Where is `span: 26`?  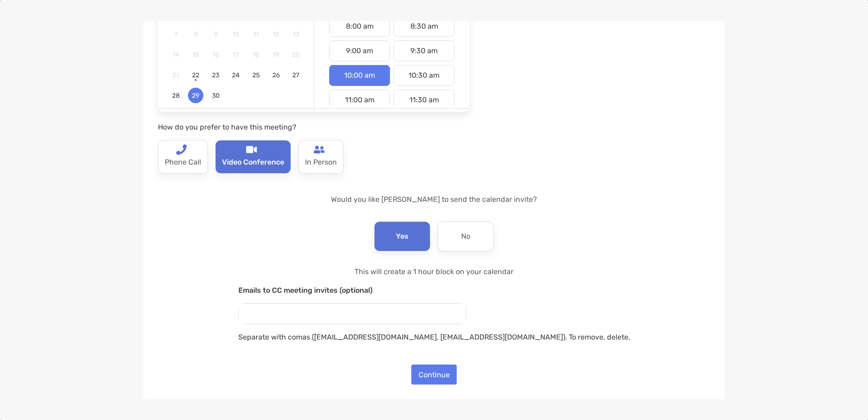
span: 26 is located at coordinates (276, 75).